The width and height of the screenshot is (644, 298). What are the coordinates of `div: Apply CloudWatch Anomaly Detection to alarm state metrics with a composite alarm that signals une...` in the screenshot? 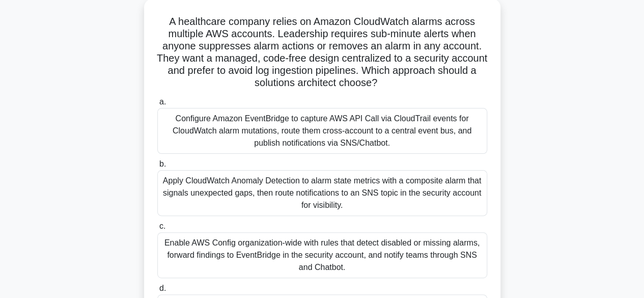 It's located at (323, 193).